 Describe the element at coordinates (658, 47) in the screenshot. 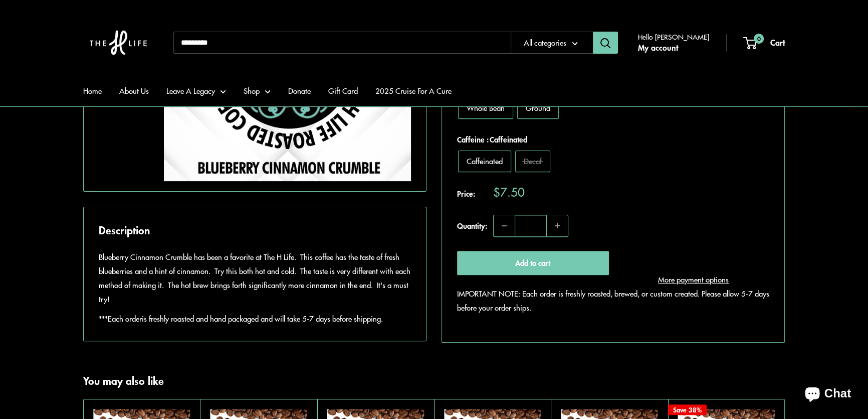

I see `a: My account` at that location.